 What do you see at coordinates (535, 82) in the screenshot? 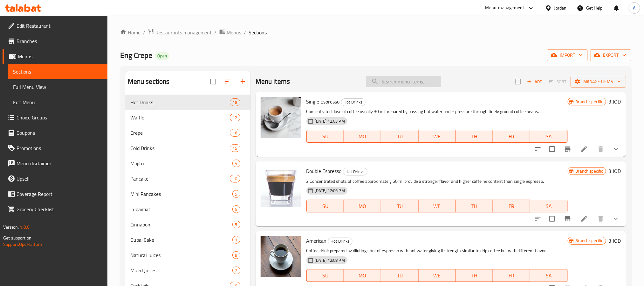
I see `span: Add item` at bounding box center [535, 82].